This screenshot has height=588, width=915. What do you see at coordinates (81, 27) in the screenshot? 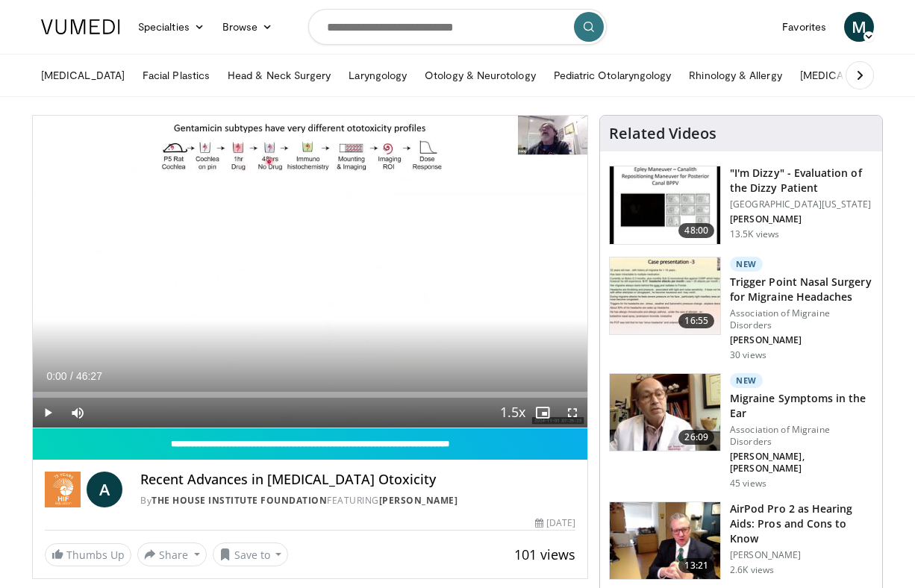
I see `img: VuMedi Logo` at bounding box center [81, 27].